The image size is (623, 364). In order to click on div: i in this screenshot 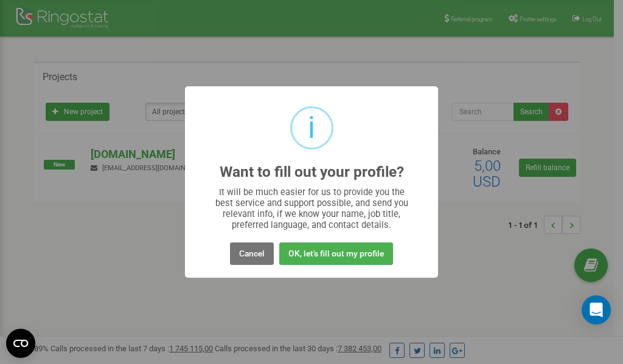, I will do `click(312, 127)`.